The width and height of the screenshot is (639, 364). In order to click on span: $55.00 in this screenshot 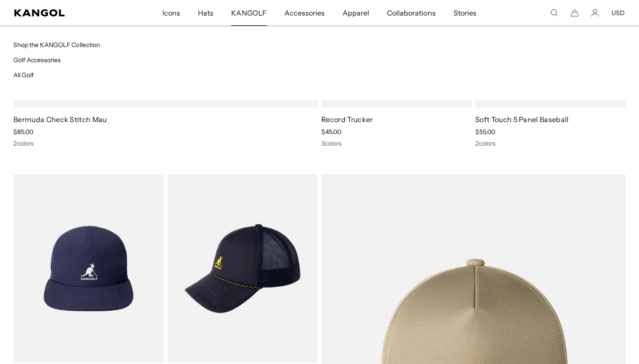, I will do `click(485, 132)`.